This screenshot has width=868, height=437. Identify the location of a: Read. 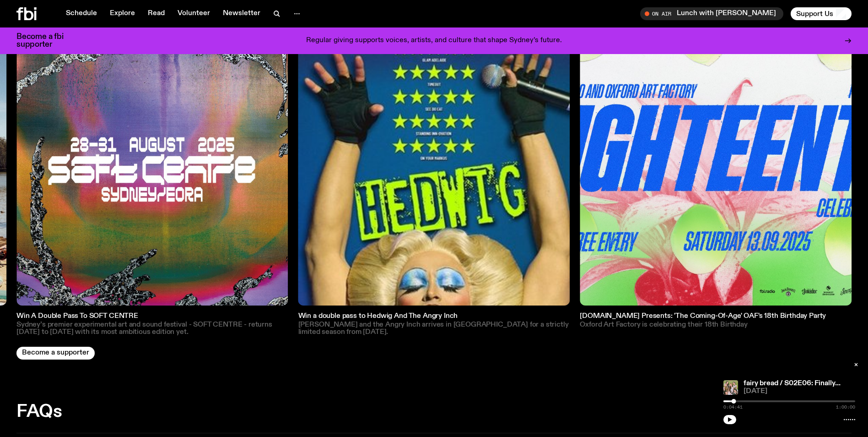
(156, 14).